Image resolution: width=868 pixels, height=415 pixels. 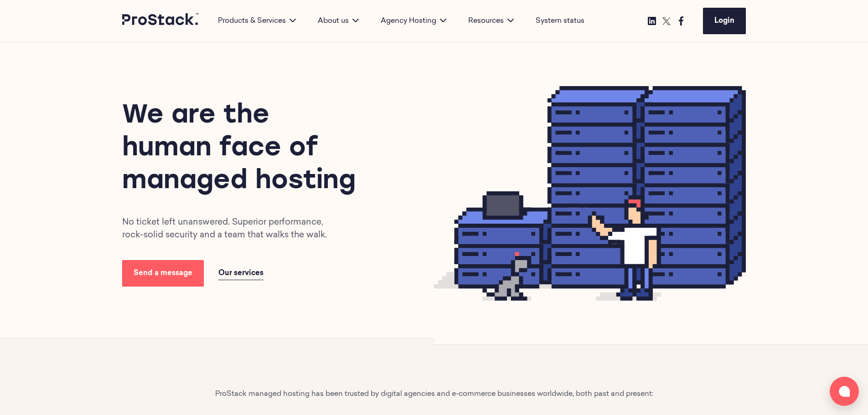 What do you see at coordinates (242, 149) in the screenshot?
I see `h1: We are the human face of managed hosting` at bounding box center [242, 149].